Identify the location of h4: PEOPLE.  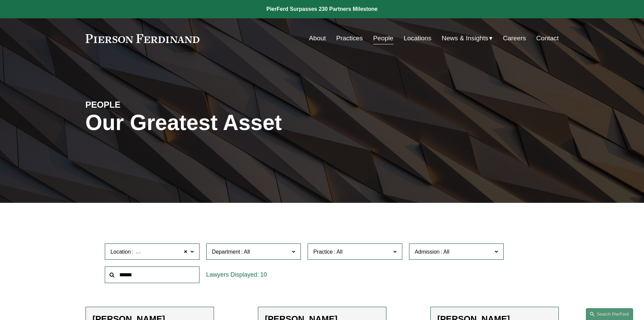
(145, 104).